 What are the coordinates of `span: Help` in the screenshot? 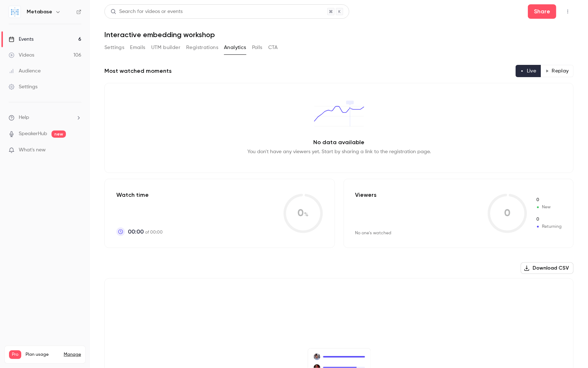 It's located at (24, 118).